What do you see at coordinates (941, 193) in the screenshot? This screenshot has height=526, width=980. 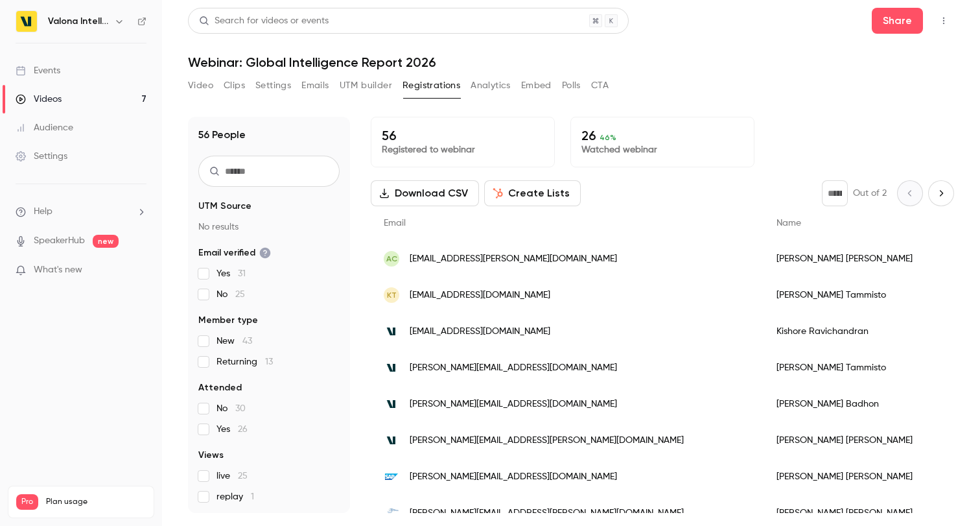 I see `button: Next page` at bounding box center [941, 193].